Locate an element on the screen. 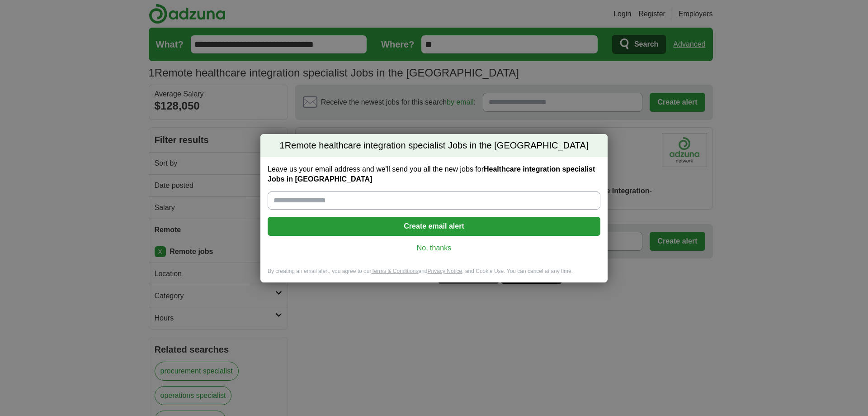  a: Privacy Notice is located at coordinates (445, 271).